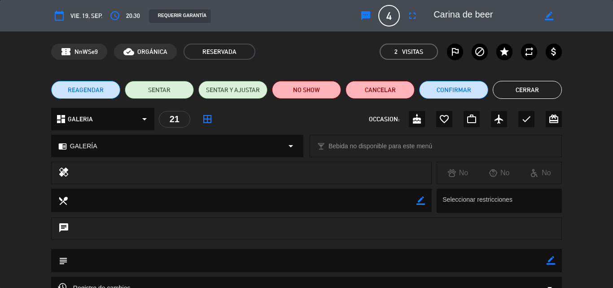 The width and height of the screenshot is (613, 288). Describe the element at coordinates (159, 90) in the screenshot. I see `button: SENTAR` at that location.